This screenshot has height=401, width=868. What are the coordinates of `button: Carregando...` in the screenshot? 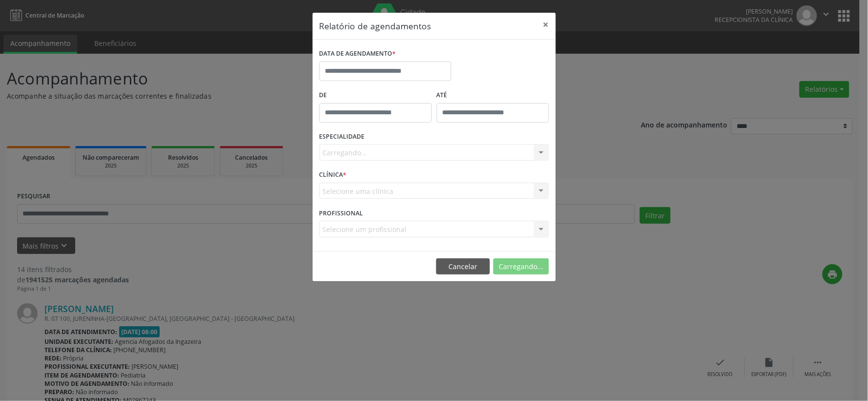 It's located at (521, 266).